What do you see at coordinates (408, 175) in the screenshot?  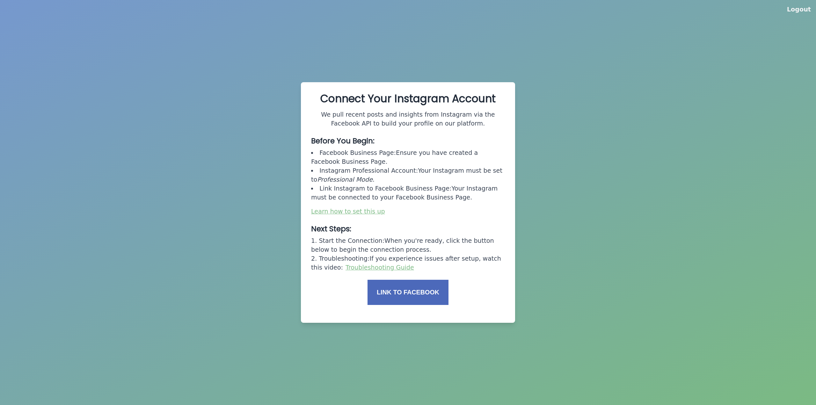 I see `li: Your Instagram must be set to .` at bounding box center [408, 175].